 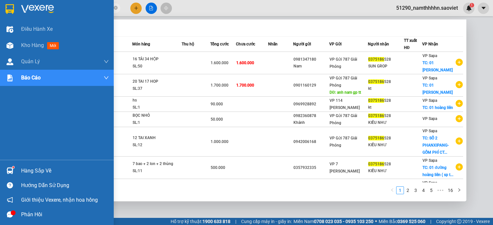 I want to click on span: Báo cáo, so click(x=31, y=78).